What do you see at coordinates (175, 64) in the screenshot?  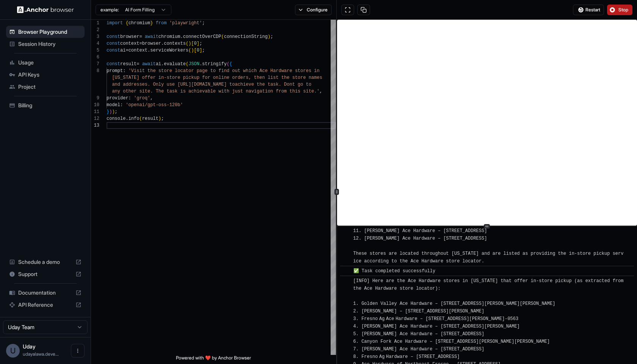 I see `span: evaluate` at bounding box center [175, 64].